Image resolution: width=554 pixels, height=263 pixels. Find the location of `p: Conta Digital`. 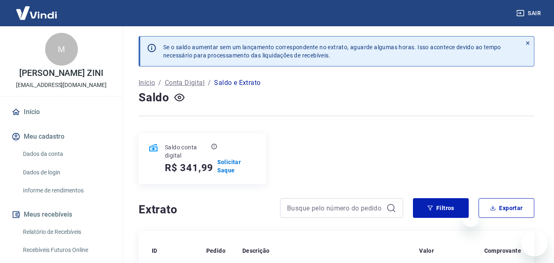

p: Conta Digital is located at coordinates (185, 83).